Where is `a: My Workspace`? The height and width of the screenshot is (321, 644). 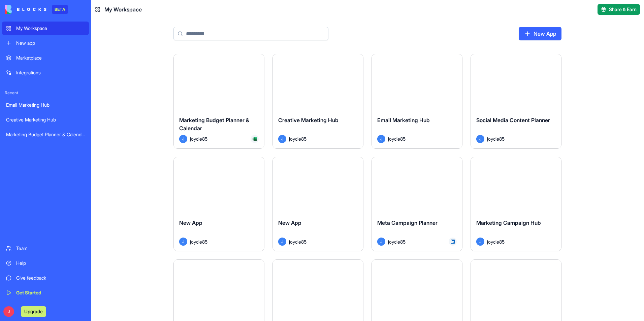 a: My Workspace is located at coordinates (46, 28).